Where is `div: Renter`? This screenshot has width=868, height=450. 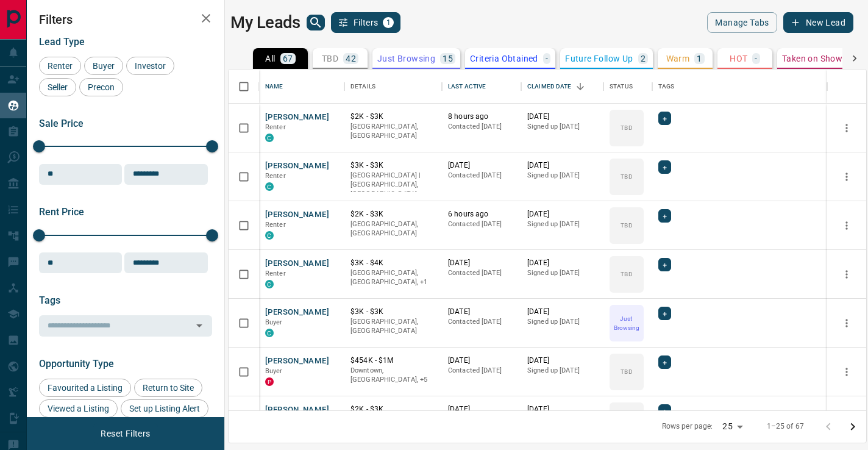 div: Renter is located at coordinates (59, 65).